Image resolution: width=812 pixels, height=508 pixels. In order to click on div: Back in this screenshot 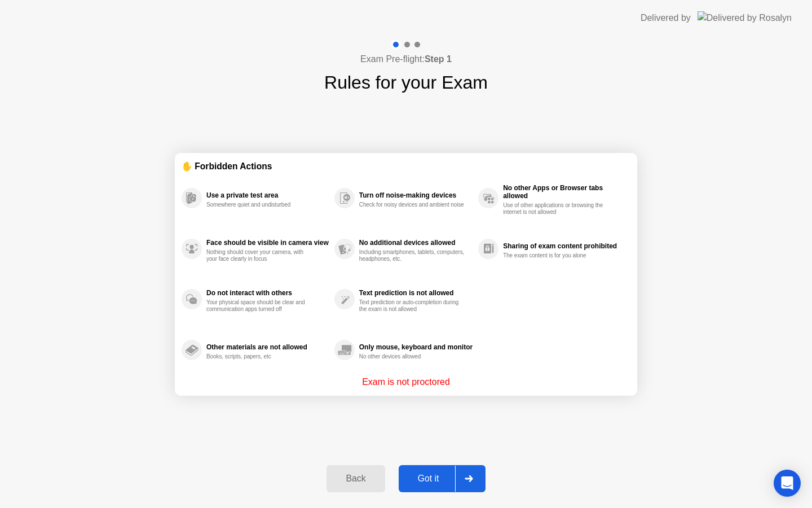, I will do `click(355, 479)`.